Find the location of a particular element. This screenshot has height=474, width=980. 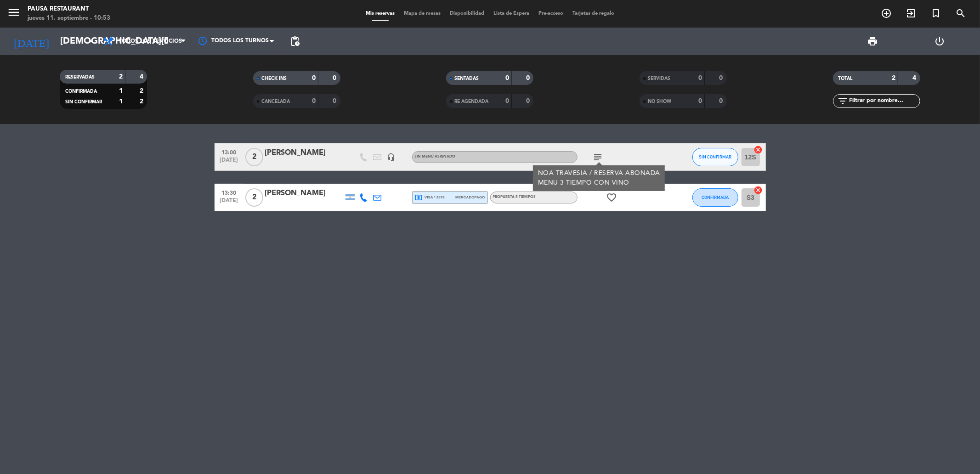

i: subject is located at coordinates (598, 157).